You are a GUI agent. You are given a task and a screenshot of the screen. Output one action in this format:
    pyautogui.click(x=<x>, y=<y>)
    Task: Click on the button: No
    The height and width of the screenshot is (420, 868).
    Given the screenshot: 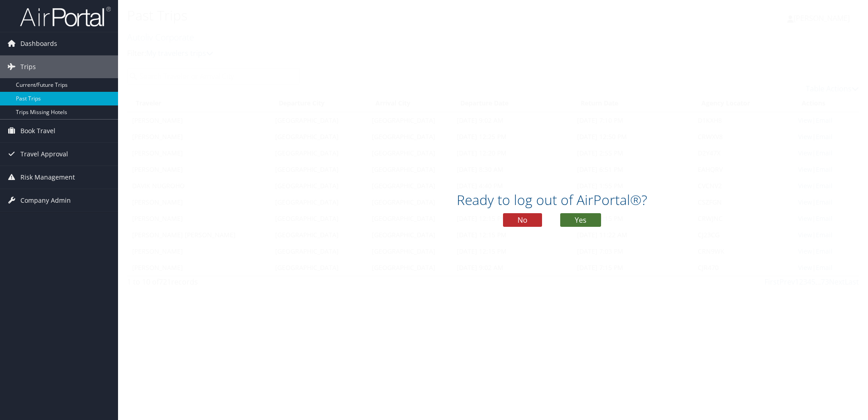 What is the action you would take?
    pyautogui.click(x=523, y=220)
    